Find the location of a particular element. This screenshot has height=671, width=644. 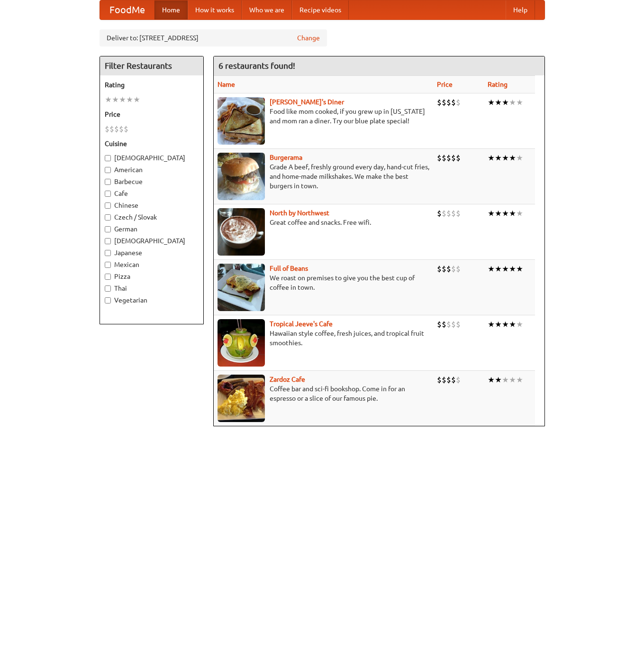

input: Pizza is located at coordinates (107, 276).